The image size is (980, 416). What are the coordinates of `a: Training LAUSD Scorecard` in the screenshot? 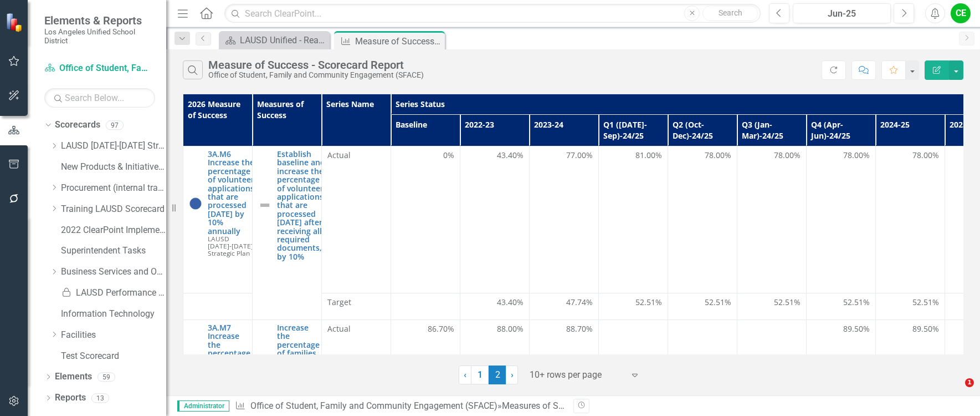 It's located at (114, 209).